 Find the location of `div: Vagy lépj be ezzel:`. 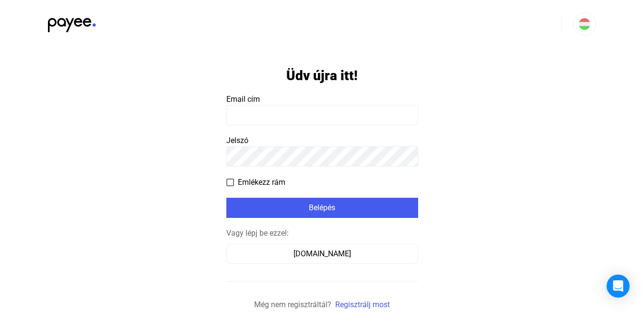

div: Vagy lépj be ezzel: is located at coordinates (322, 233).